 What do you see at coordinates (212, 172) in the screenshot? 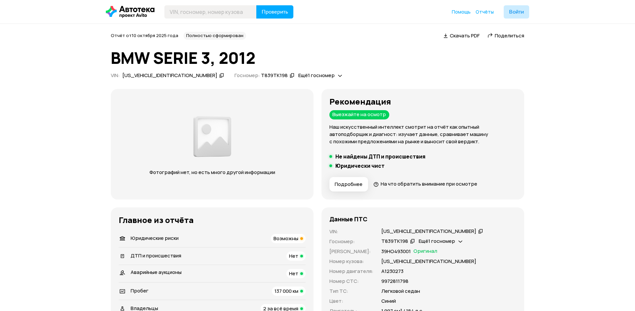
I see `p: Фотографий нет, но есть много другой информации` at bounding box center [212, 172].